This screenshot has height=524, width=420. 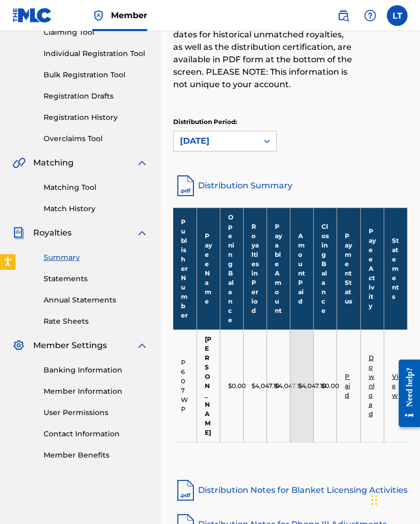 I want to click on a: Download, so click(x=371, y=386).